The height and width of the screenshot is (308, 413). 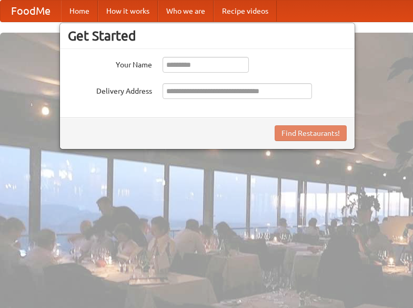 What do you see at coordinates (207, 36) in the screenshot?
I see `h3: Get Started` at bounding box center [207, 36].